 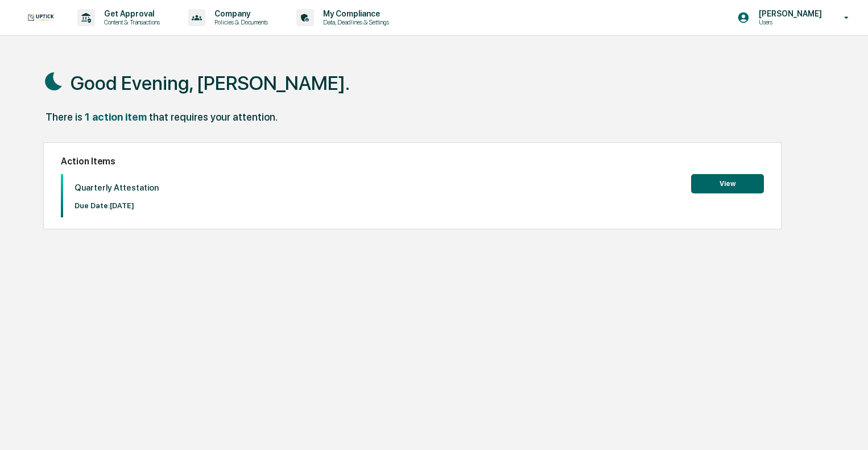 I want to click on p: Data, Deadlines & Settings, so click(x=354, y=22).